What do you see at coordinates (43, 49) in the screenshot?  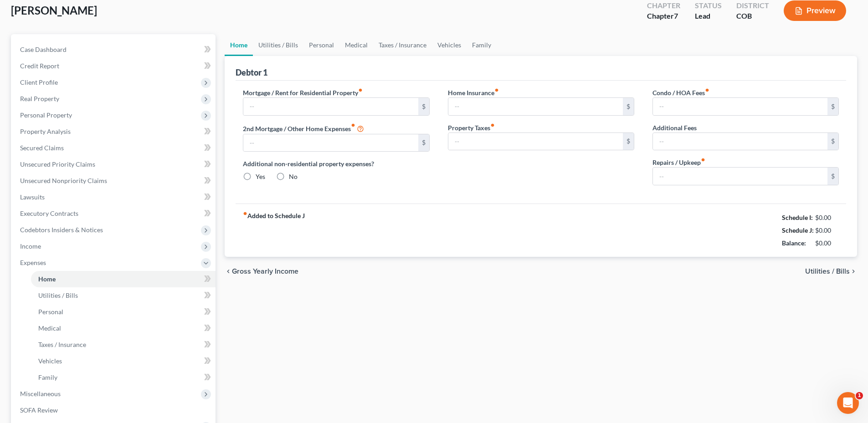 I see `span: Case Dashboard` at bounding box center [43, 49].